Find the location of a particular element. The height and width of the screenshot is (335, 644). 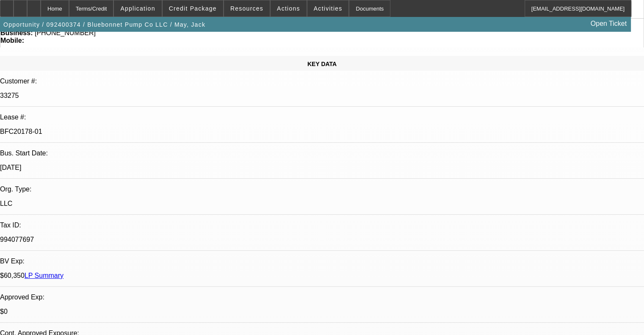

span: Actions is located at coordinates (289, 8).